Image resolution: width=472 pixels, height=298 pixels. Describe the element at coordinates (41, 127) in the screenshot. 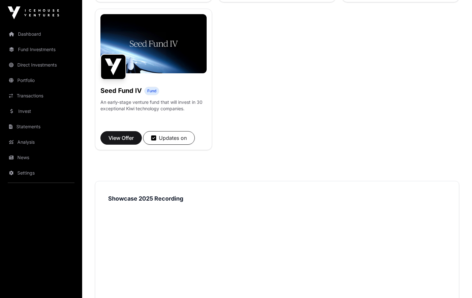

I see `a: Statements` at that location.